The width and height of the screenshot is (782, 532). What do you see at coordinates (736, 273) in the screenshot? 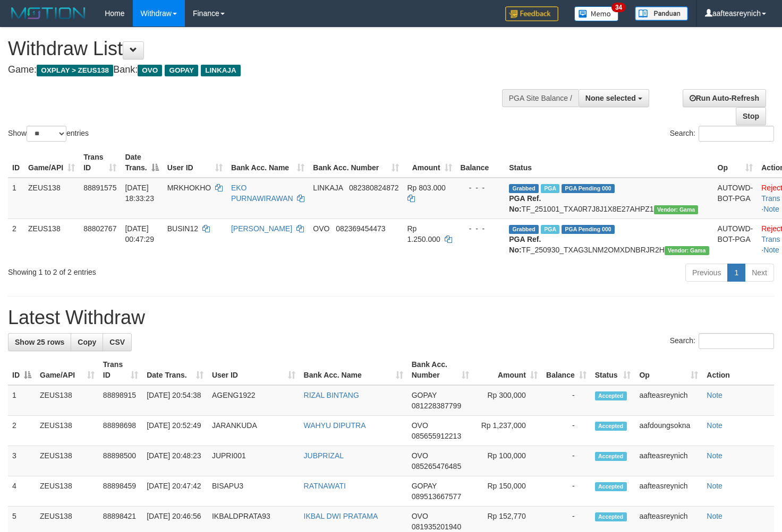
I see `a: 1` at bounding box center [736, 273].